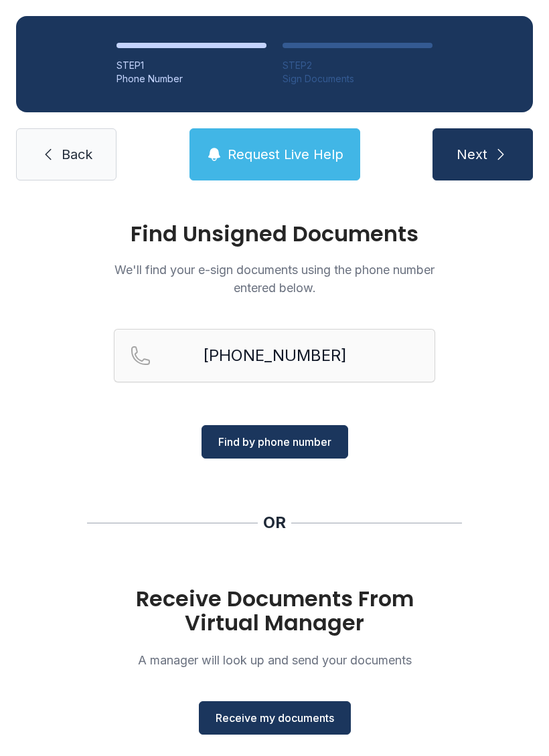 The image size is (549, 756). What do you see at coordinates (274, 355) in the screenshot?
I see `input: Reservation phone number` at bounding box center [274, 355].